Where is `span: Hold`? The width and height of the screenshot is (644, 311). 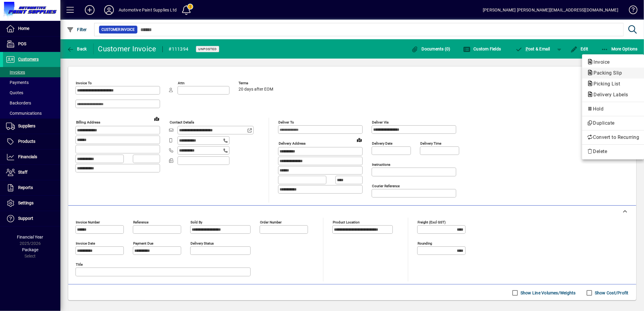 span: Hold is located at coordinates (613, 109).